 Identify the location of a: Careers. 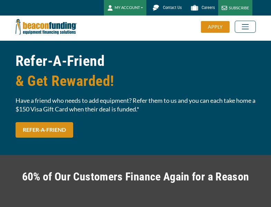
(201, 8).